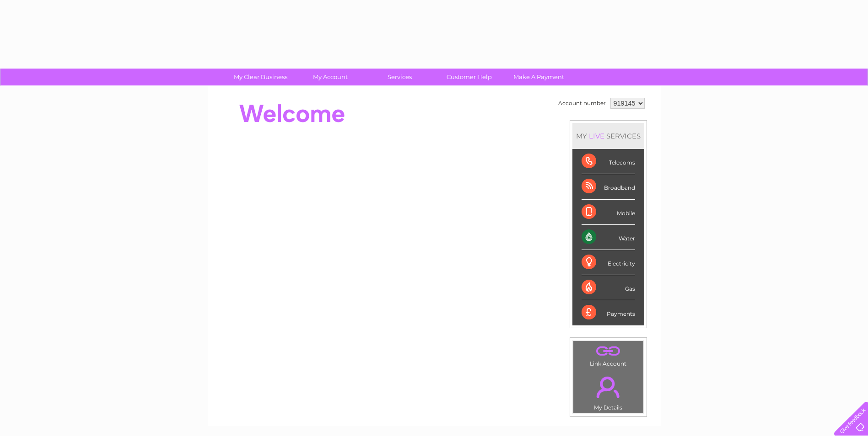 The image size is (868, 436). What do you see at coordinates (608, 355) in the screenshot?
I see `td: Link Account` at bounding box center [608, 355].